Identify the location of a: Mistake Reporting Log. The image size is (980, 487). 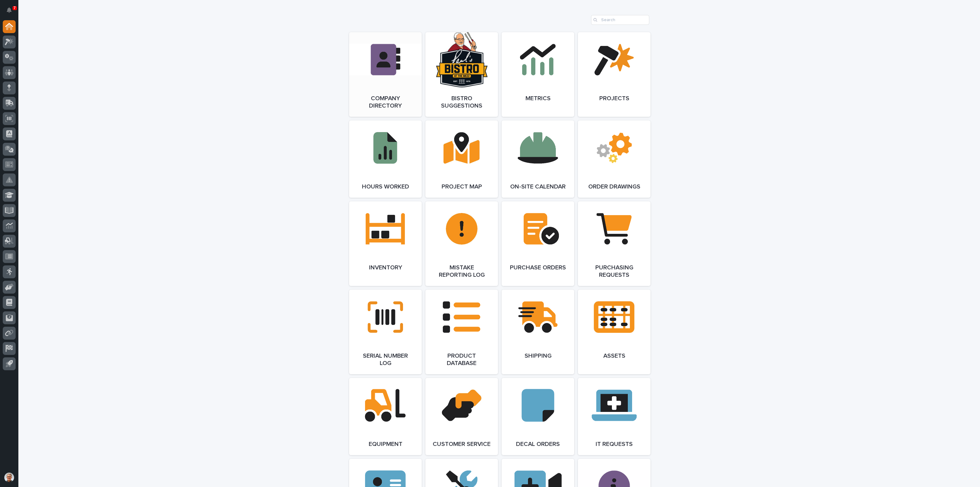
(462, 244).